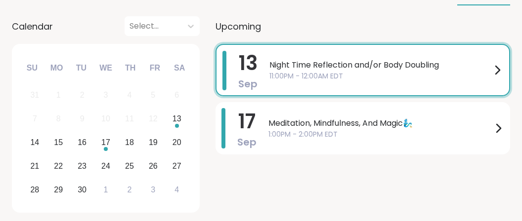 The image size is (522, 221). Describe the element at coordinates (246, 122) in the screenshot. I see `span: 17` at that location.